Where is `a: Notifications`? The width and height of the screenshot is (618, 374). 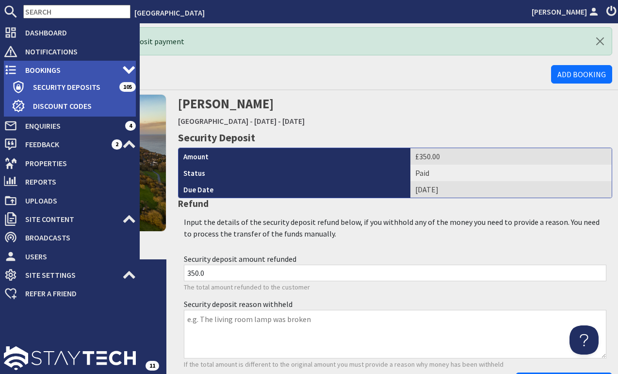 a: Notifications is located at coordinates (70, 51).